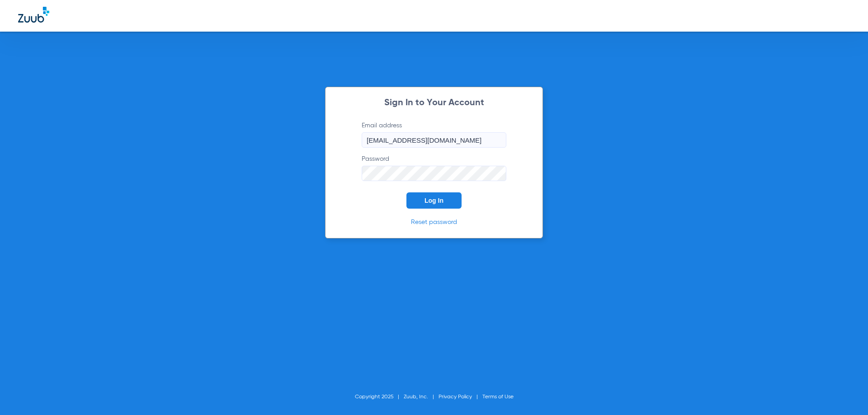  What do you see at coordinates (34, 15) in the screenshot?
I see `img: Zuub Logo` at bounding box center [34, 15].